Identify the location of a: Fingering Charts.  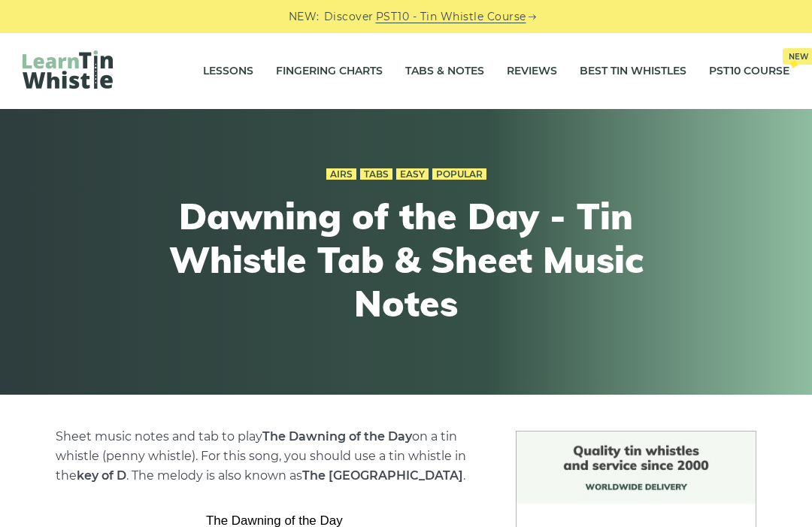
(330, 71).